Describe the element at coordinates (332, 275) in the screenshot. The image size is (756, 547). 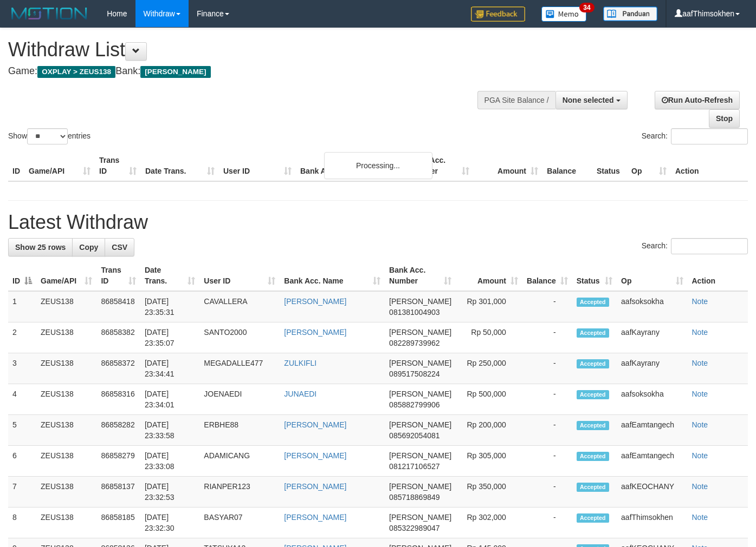
I see `th: Bank Acc. Name: activate to sort column ascending` at that location.